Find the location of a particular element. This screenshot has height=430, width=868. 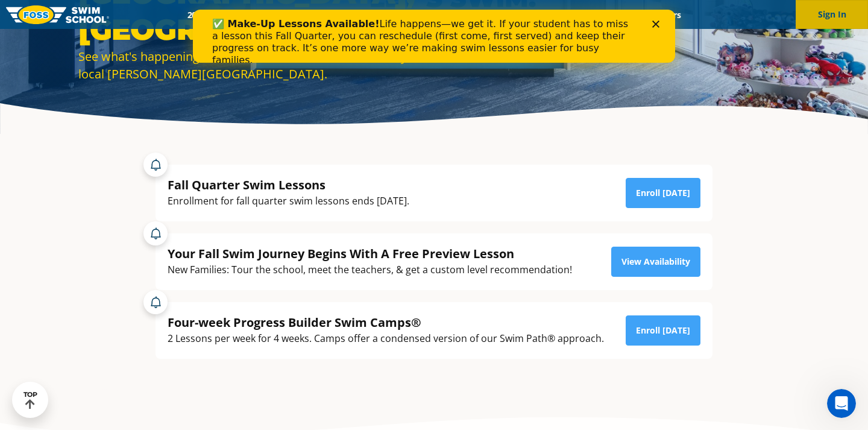

a: Blog is located at coordinates (622, 15).